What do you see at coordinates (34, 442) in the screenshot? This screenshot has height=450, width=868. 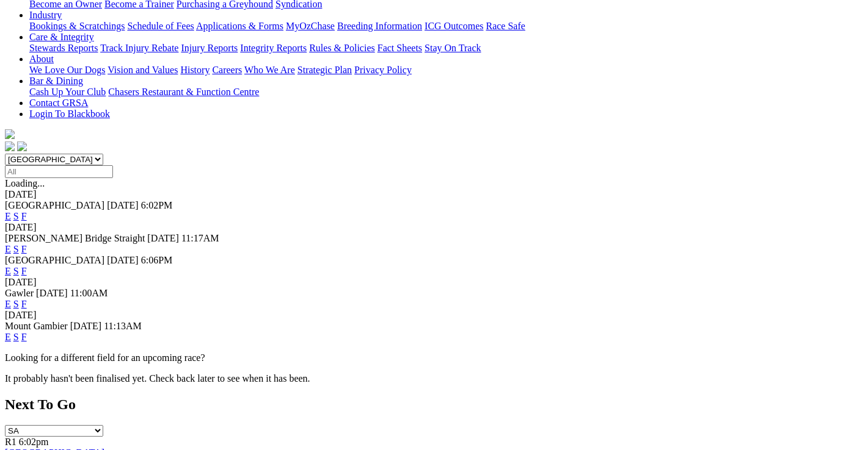 I see `span: 6:02pm` at bounding box center [34, 442].